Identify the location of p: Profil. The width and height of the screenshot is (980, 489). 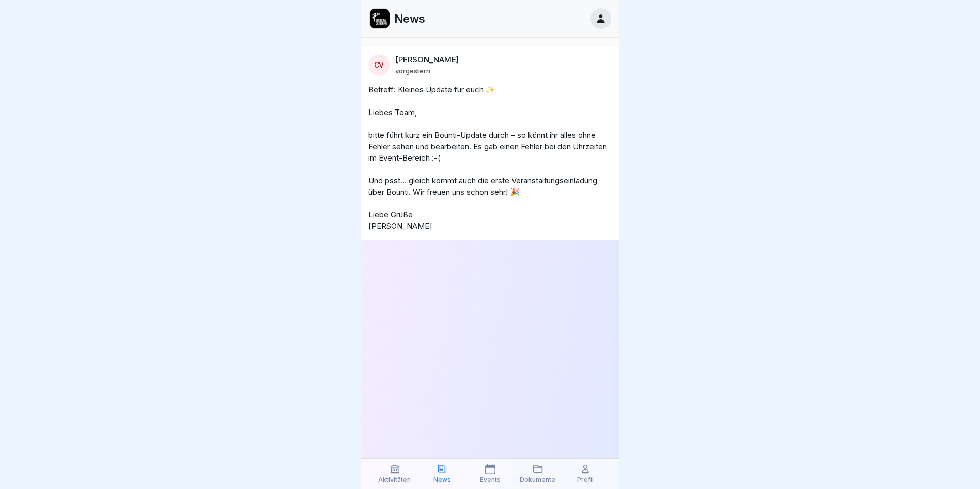
(586, 480).